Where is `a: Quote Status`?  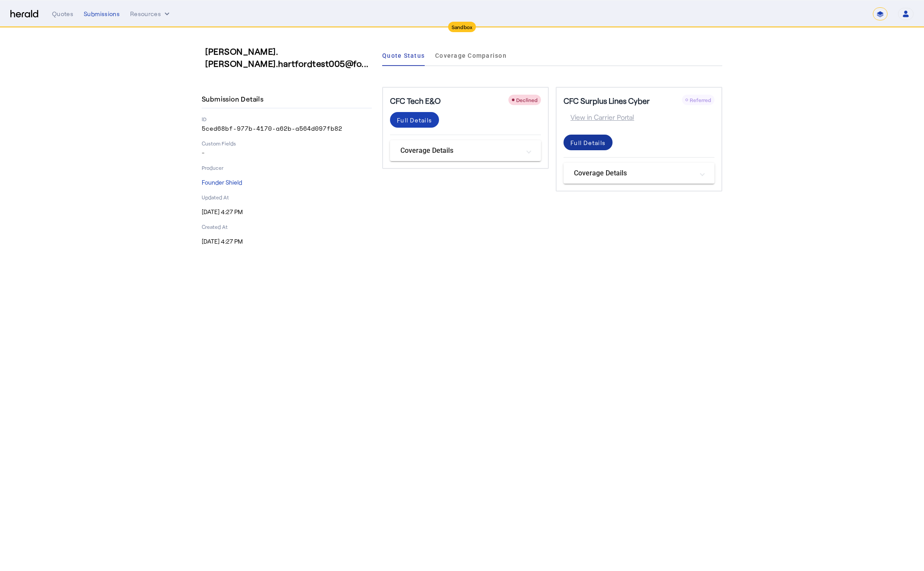
a: Quote Status is located at coordinates (403, 55).